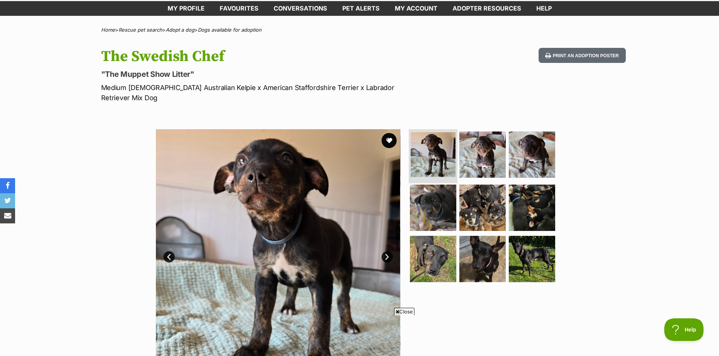 The height and width of the screenshot is (356, 719). Describe the element at coordinates (140, 30) in the screenshot. I see `a: Rescue pet search` at that location.